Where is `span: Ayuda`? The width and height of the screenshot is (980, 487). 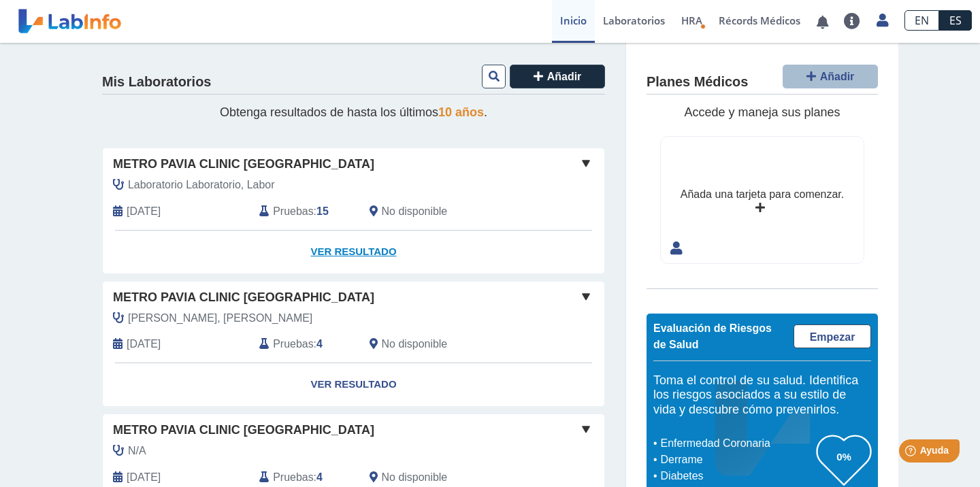 span: Ayuda is located at coordinates (76, 16).